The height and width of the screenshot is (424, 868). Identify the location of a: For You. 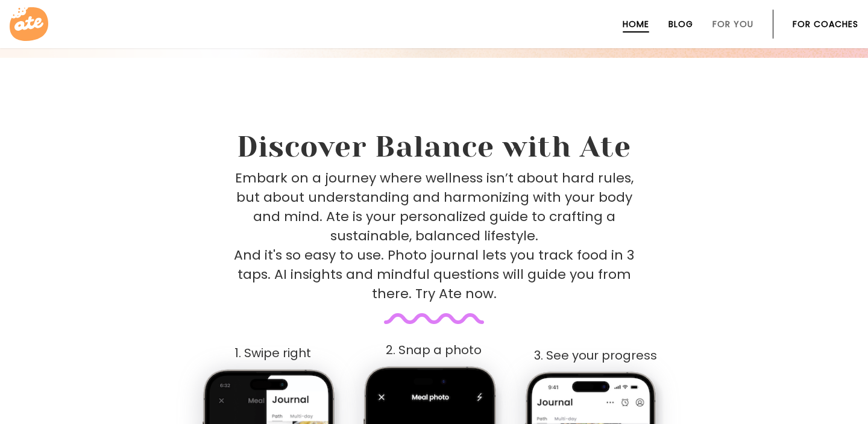
(732, 24).